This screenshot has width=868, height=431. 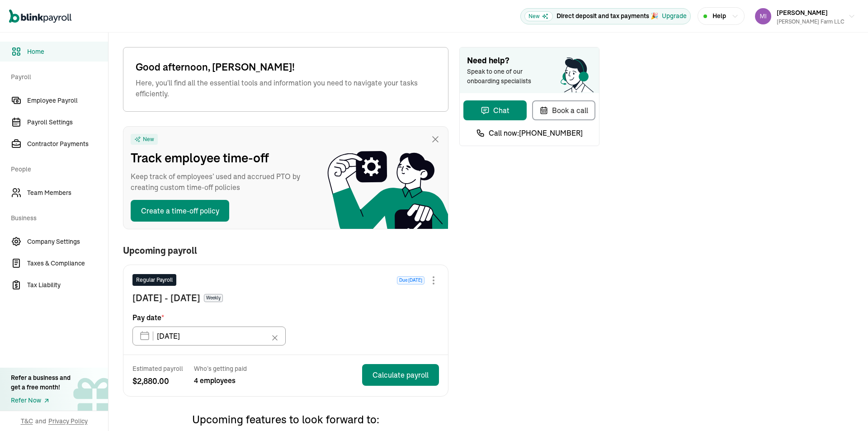 What do you see at coordinates (529, 61) in the screenshot?
I see `span: Need help?` at bounding box center [529, 61].